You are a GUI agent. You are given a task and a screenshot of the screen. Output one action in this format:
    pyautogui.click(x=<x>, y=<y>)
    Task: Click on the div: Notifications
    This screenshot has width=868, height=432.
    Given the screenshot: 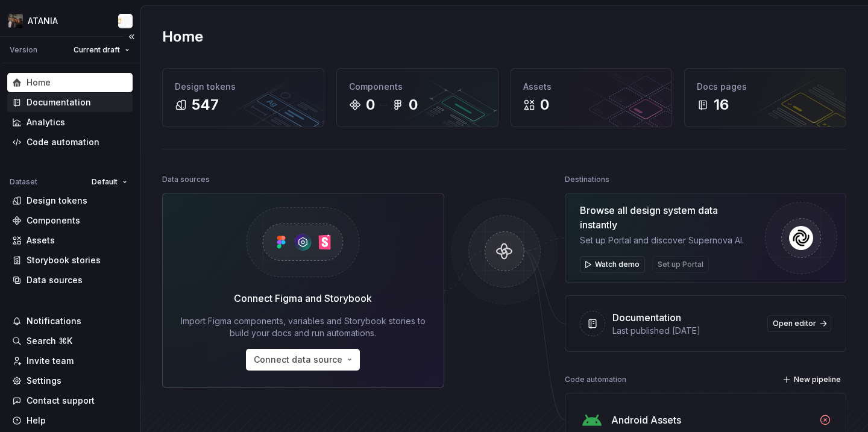 What is the action you would take?
    pyautogui.click(x=54, y=321)
    